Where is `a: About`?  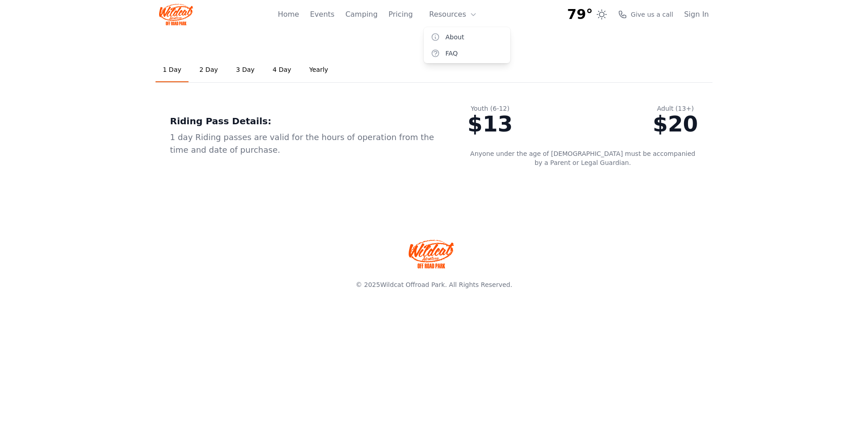
a: About is located at coordinates (467, 37).